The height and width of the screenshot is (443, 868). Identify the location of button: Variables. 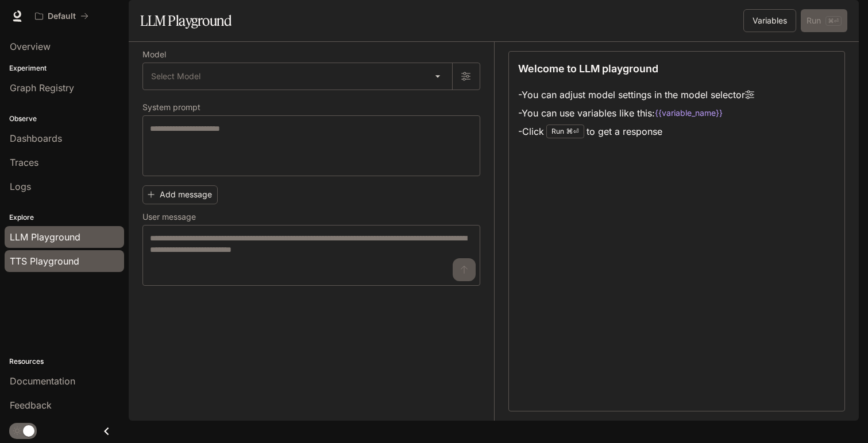
(770, 21).